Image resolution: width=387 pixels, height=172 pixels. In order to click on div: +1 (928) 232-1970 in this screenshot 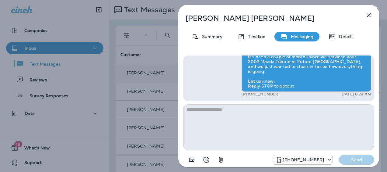, I will do `click(303, 160)`.